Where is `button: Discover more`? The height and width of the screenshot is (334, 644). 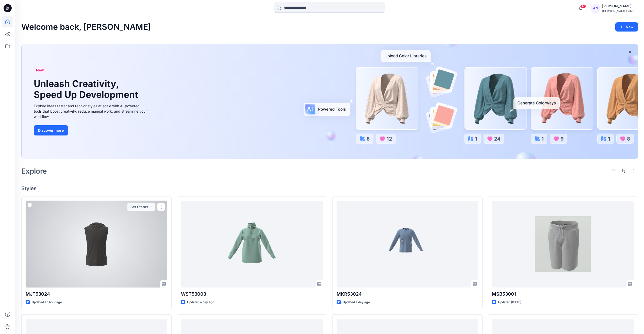
button: Discover more is located at coordinates (51, 131).